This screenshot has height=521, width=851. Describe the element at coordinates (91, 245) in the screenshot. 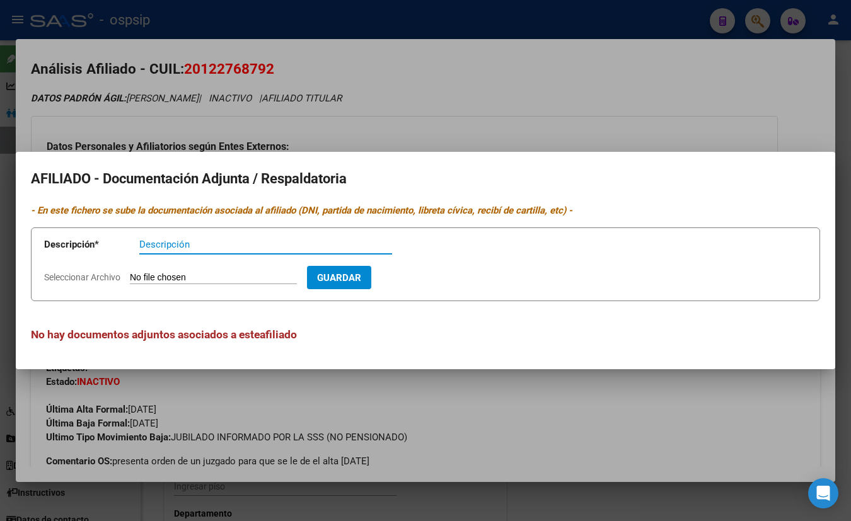

I see `p: Descripción` at that location.